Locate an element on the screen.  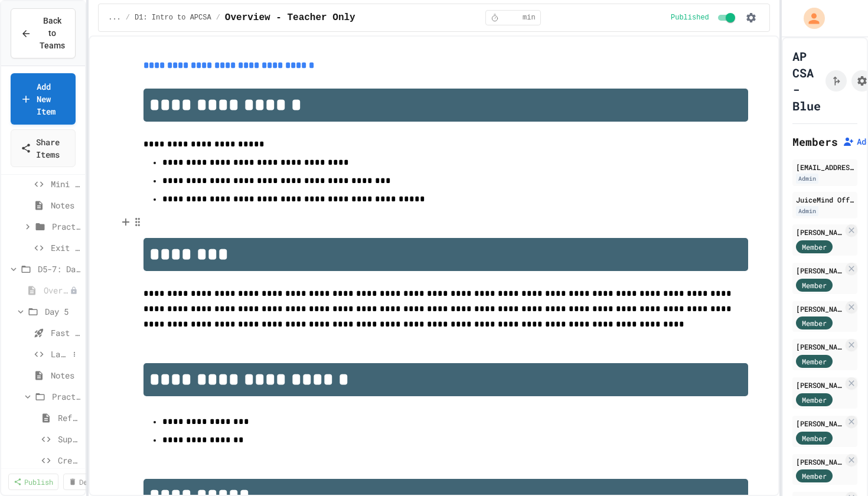
span: Supply Counter is located at coordinates (69, 438).